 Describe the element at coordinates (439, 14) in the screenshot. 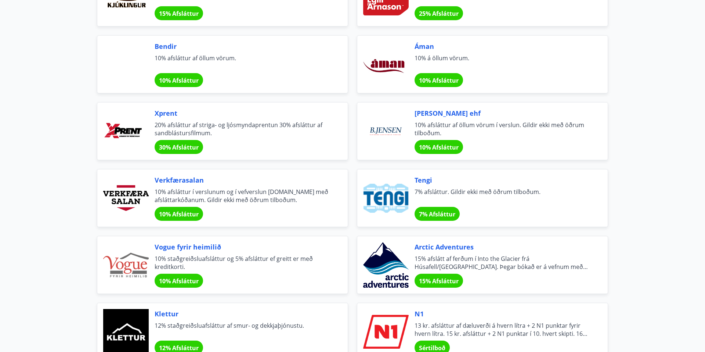

I see `span: 25% Afsláttur` at that location.